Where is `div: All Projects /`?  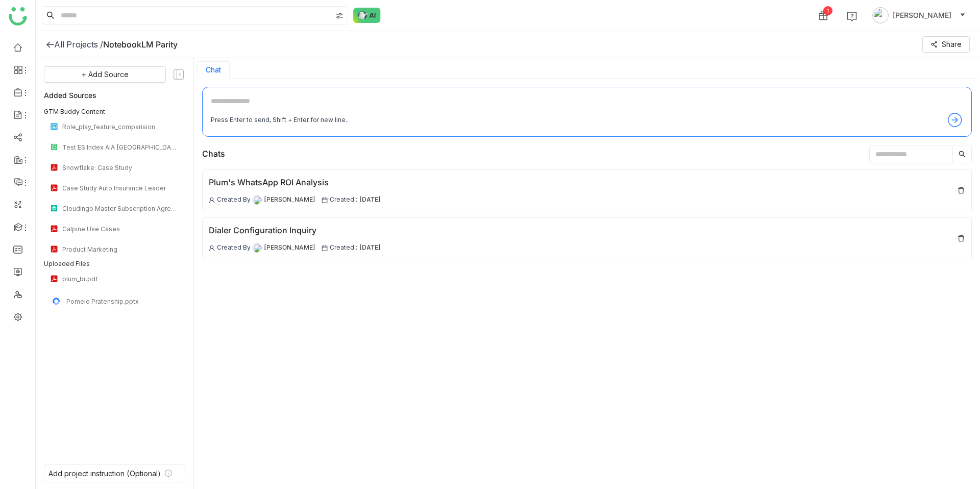 div: All Projects / is located at coordinates (79, 45).